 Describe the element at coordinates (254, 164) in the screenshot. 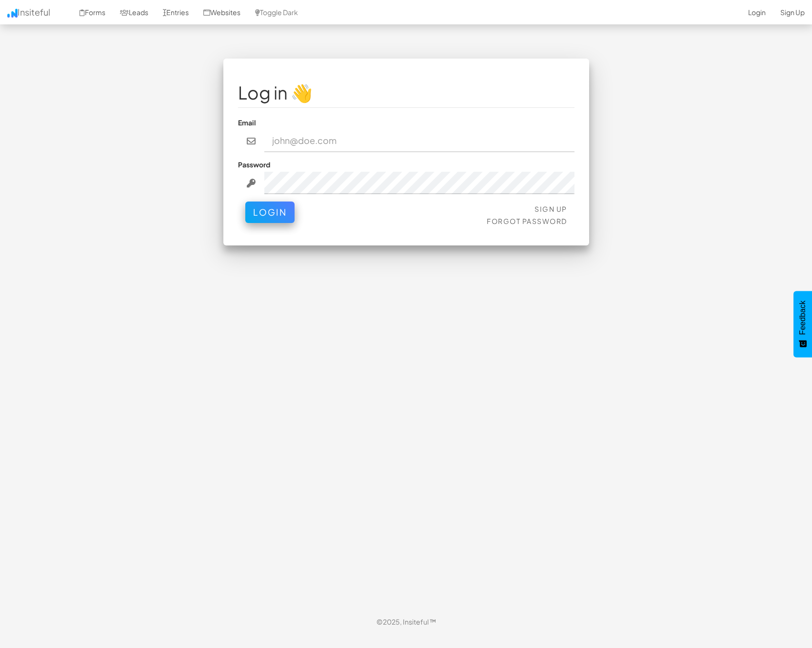

I see `label: Password` at that location.